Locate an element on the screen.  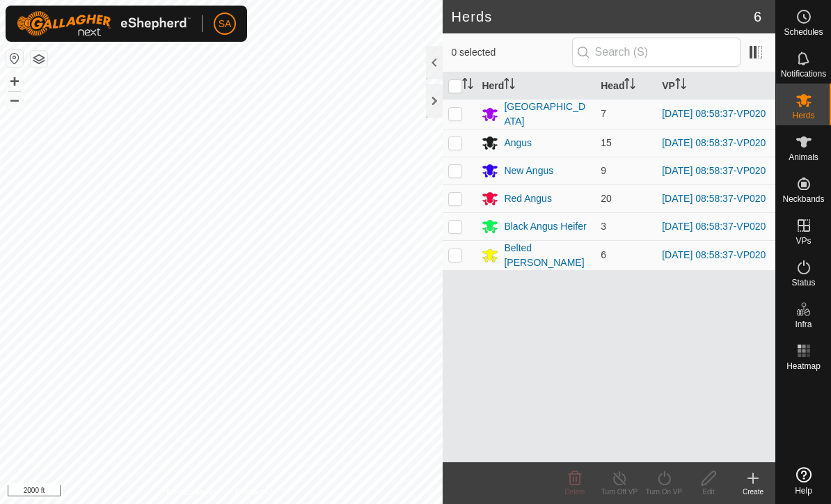
a: Contact Us is located at coordinates (256, 492).